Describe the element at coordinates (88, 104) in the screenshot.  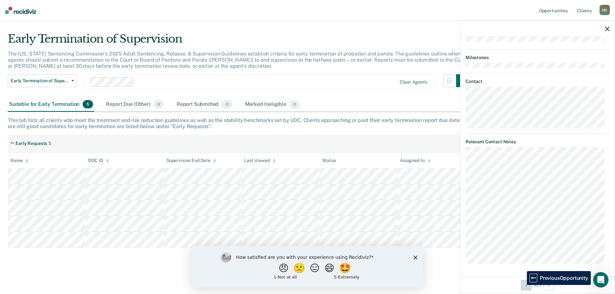
I see `span: 5` at that location.